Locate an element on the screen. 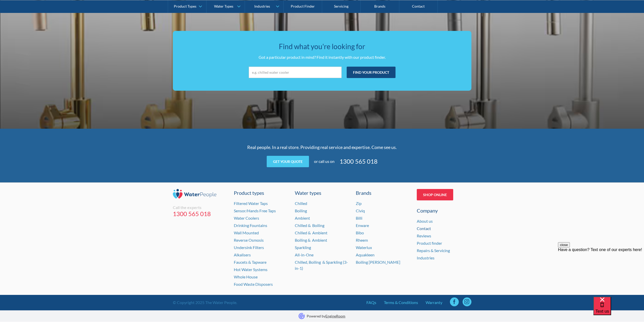  a: About us is located at coordinates (425, 221).